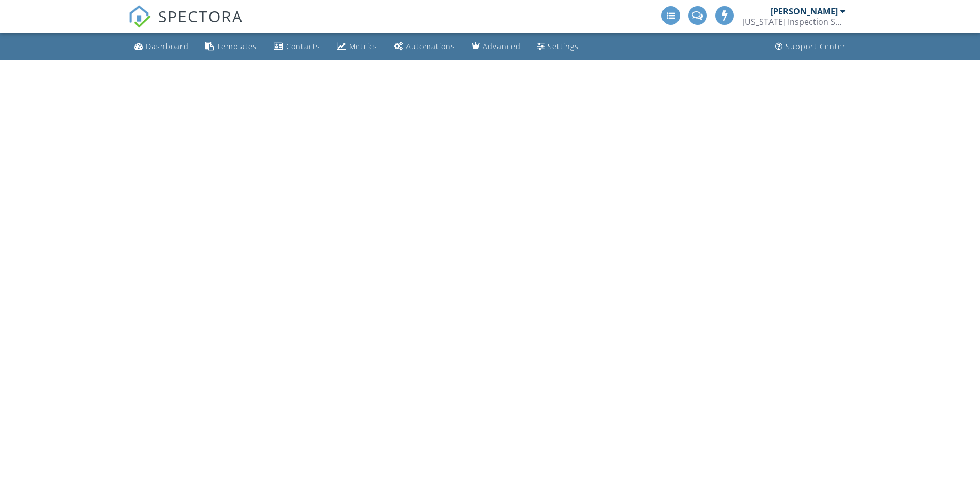 Image resolution: width=980 pixels, height=486 pixels. What do you see at coordinates (363, 46) in the screenshot?
I see `div: Metrics` at bounding box center [363, 46].